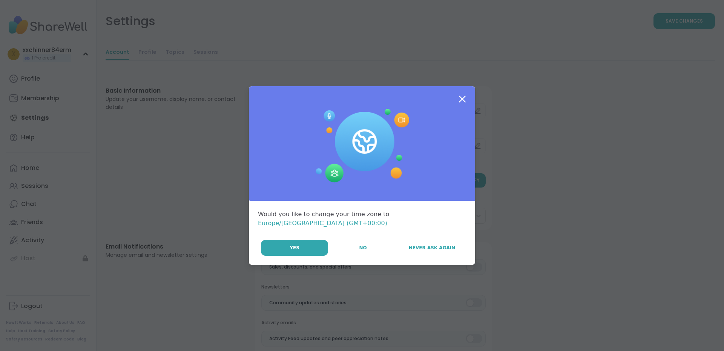 This screenshot has width=724, height=351. I want to click on button: No, so click(363, 248).